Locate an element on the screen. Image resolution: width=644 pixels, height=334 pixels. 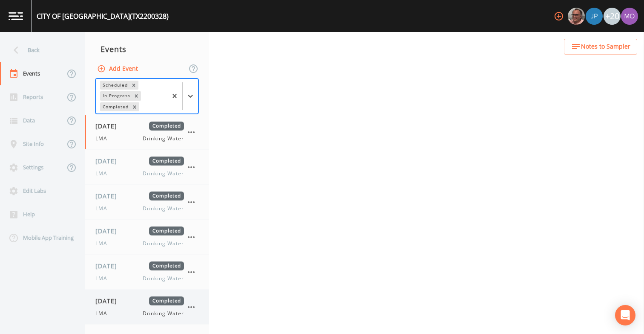
div: +20 is located at coordinates (612, 16).